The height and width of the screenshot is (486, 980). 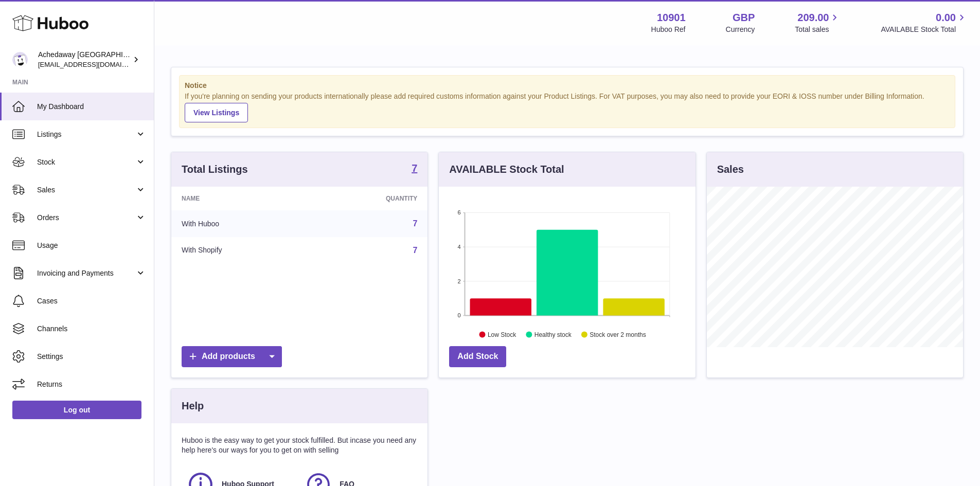 I want to click on strong: 10901, so click(x=672, y=18).